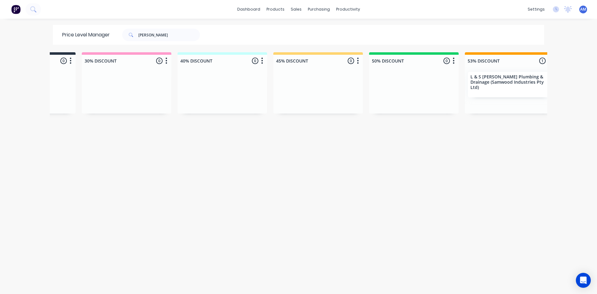 The width and height of the screenshot is (597, 294). What do you see at coordinates (583, 9) in the screenshot?
I see `span: AM` at bounding box center [583, 9].